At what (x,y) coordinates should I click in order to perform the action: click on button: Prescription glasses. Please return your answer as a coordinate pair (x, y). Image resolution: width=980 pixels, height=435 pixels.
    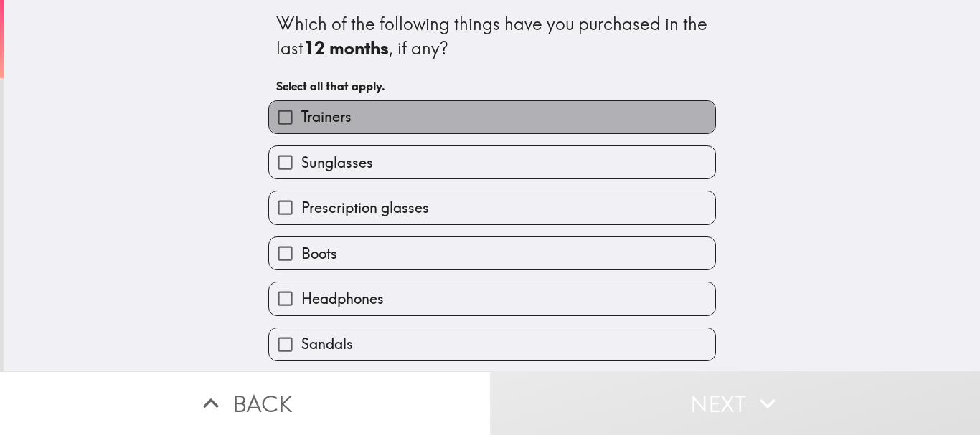
    Looking at the image, I should click on (492, 207).